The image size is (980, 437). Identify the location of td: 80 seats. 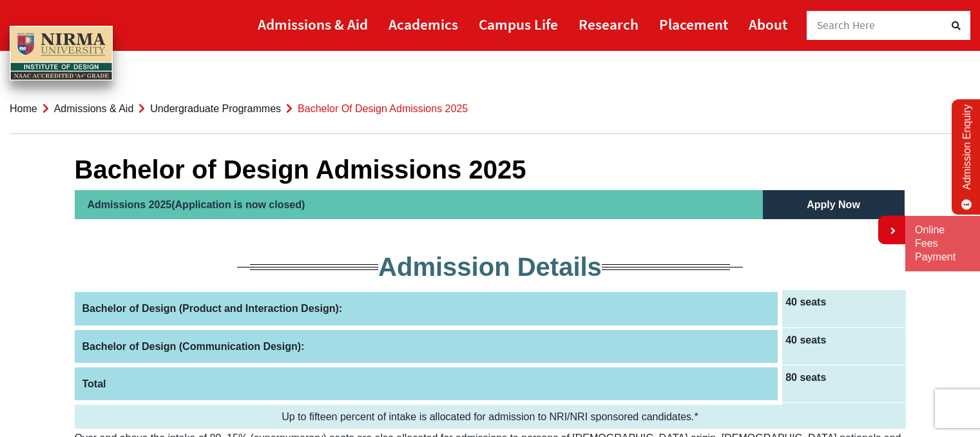
(842, 384).